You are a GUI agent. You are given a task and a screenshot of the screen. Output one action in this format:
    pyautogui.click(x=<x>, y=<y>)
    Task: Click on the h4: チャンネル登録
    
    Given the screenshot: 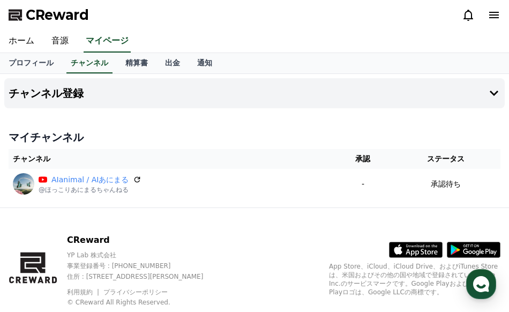 What is the action you would take?
    pyautogui.click(x=46, y=93)
    